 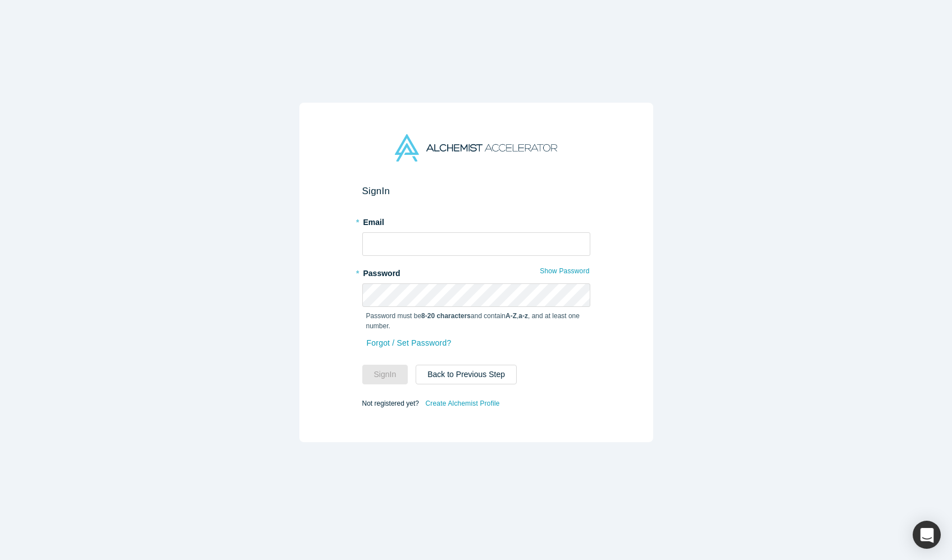 What do you see at coordinates (462, 403) in the screenshot?
I see `a: Create Alchemist Profile` at bounding box center [462, 403].